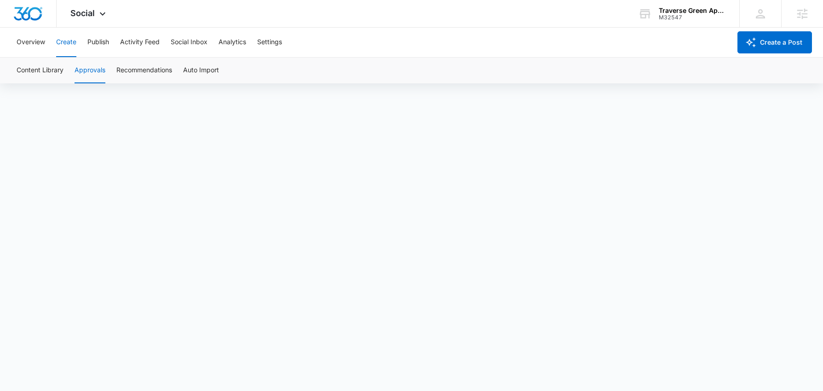 Image resolution: width=823 pixels, height=391 pixels. Describe the element at coordinates (232, 42) in the screenshot. I see `button: Analytics` at that location.